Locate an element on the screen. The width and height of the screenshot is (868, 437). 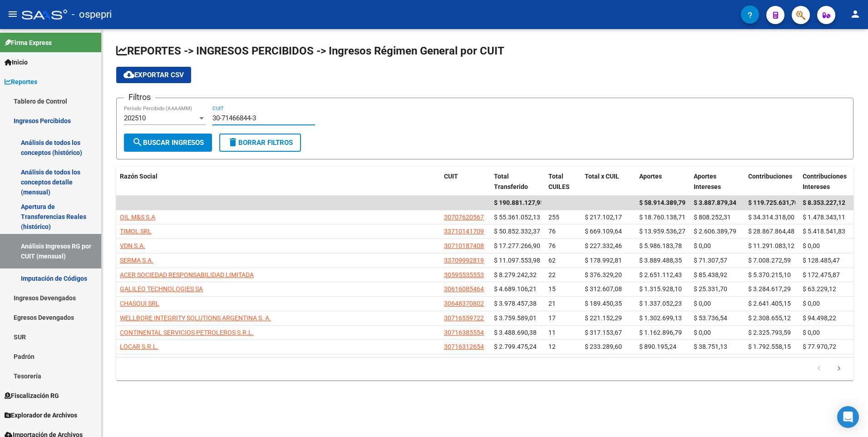
span: $ 11.291.083,12 is located at coordinates (771, 246).